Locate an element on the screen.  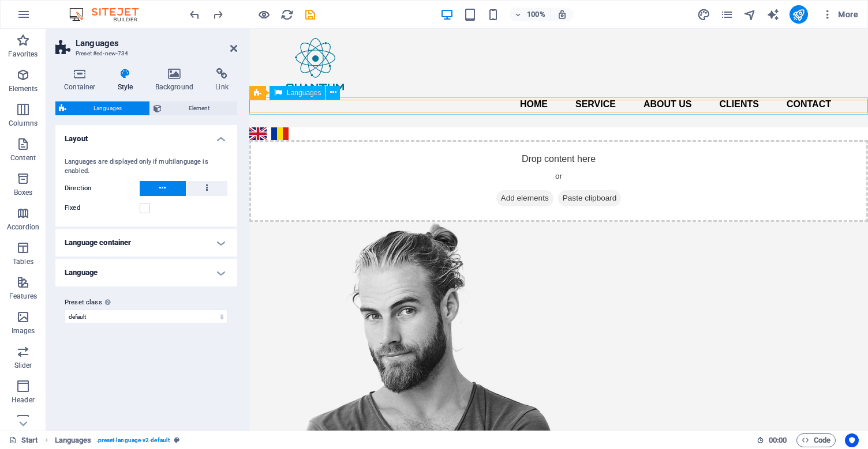
p: Boxes is located at coordinates (23, 193).